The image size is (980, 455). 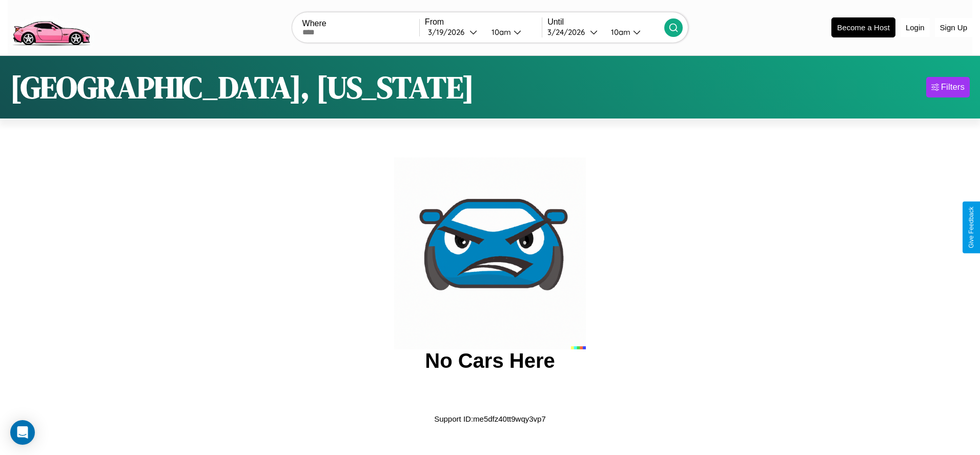 What do you see at coordinates (490, 253) in the screenshot?
I see `img: car` at bounding box center [490, 253].